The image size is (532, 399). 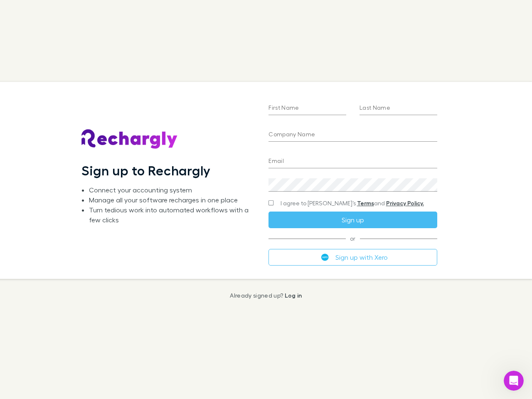 I want to click on li: Connect your accounting system, so click(x=172, y=190).